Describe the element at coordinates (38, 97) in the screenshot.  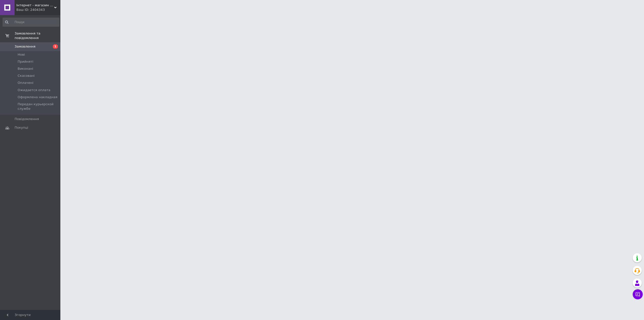
I see `span: Оформлена накладная` at that location.